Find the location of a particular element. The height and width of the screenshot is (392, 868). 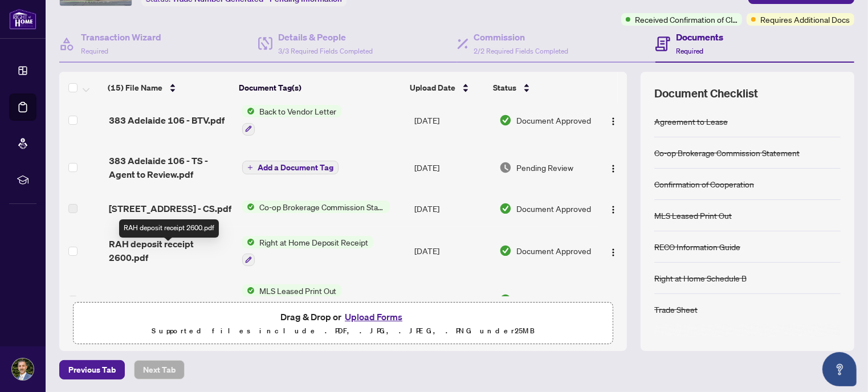

span: plus is located at coordinates (250, 167).